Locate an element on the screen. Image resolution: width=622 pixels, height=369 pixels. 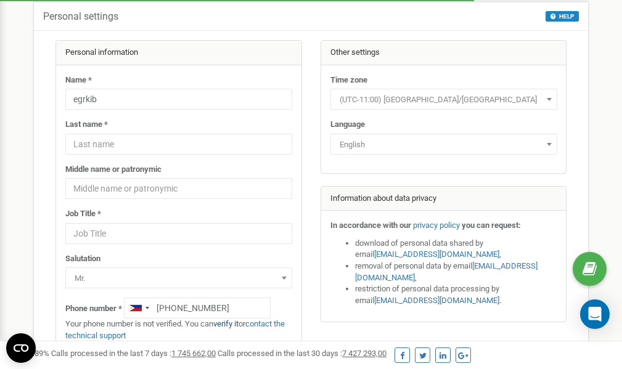
label: Name * is located at coordinates (78, 80).